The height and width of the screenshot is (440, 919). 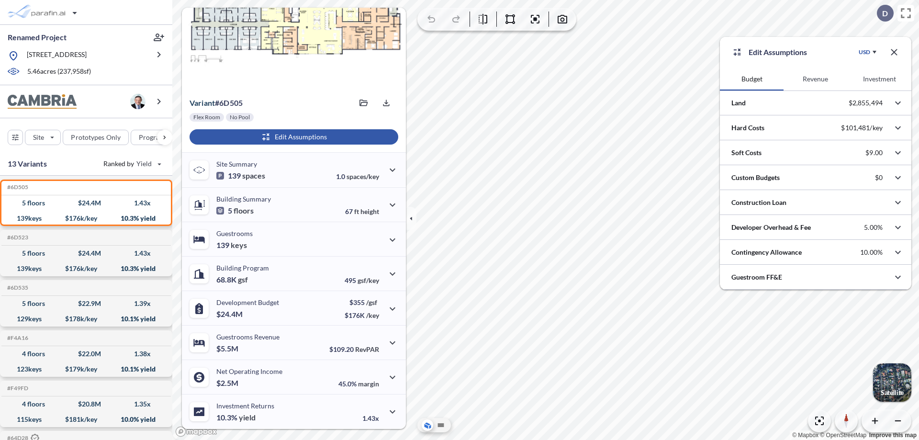 What do you see at coordinates (249, 371) in the screenshot?
I see `p: Net Operating Income` at bounding box center [249, 371].